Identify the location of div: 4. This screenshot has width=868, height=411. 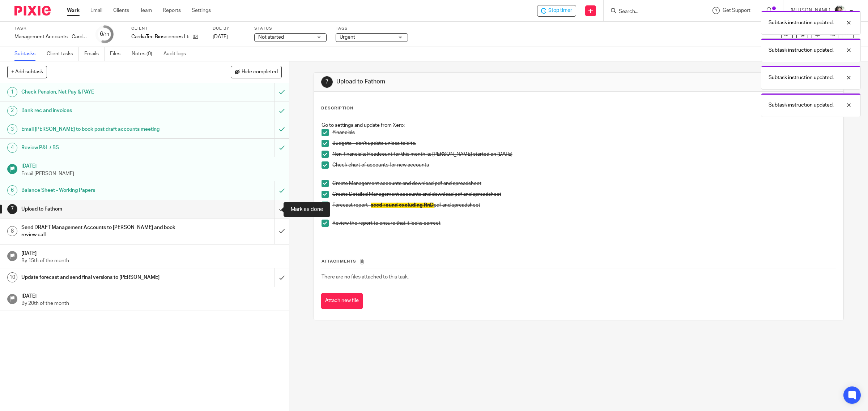
(13, 148).